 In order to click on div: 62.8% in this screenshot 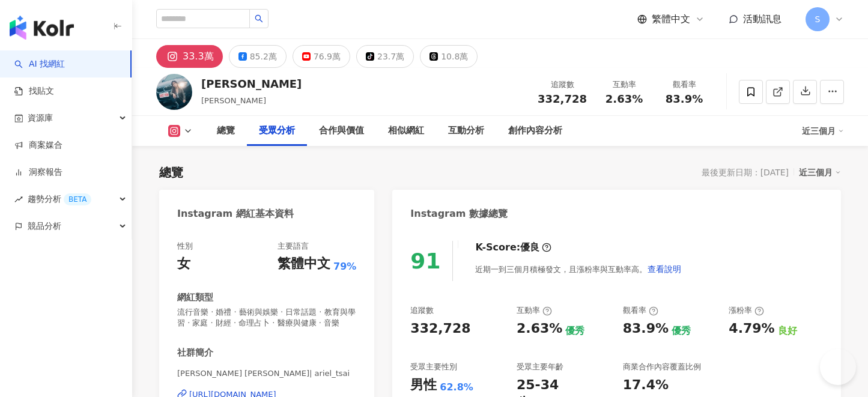, I will do `click(457, 387)`.